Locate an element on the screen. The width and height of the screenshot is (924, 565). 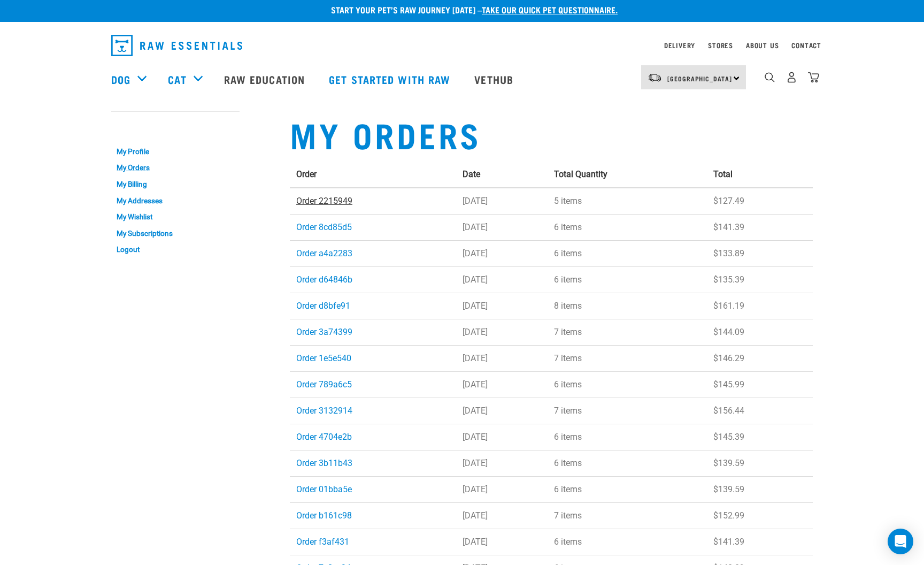
td: $145.99 is located at coordinates (759, 384).